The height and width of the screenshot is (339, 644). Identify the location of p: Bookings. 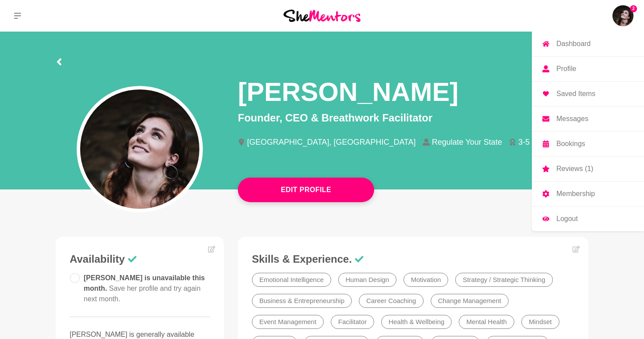
(571, 144).